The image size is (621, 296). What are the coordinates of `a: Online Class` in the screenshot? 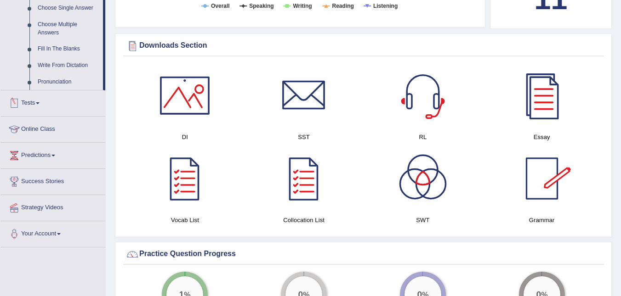 It's located at (53, 128).